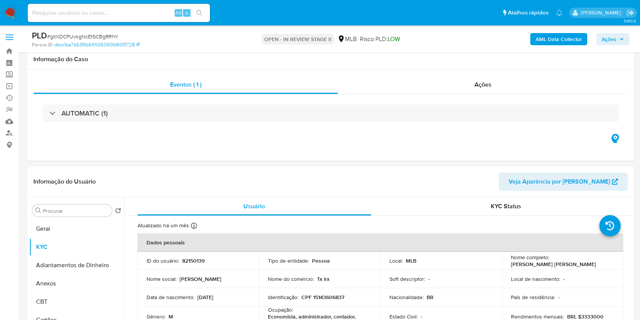 The width and height of the screenshot is (640, 320). Describe the element at coordinates (630, 13) in the screenshot. I see `a: Sair` at that location.